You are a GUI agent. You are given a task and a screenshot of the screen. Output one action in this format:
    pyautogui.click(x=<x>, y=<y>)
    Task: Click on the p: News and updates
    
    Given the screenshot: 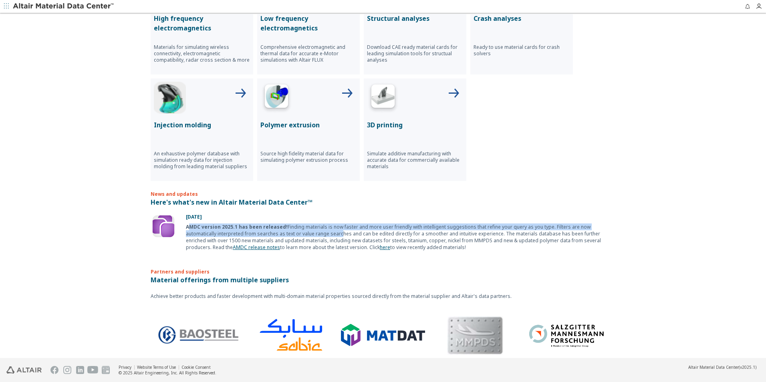 What is the action you would take?
    pyautogui.click(x=383, y=194)
    